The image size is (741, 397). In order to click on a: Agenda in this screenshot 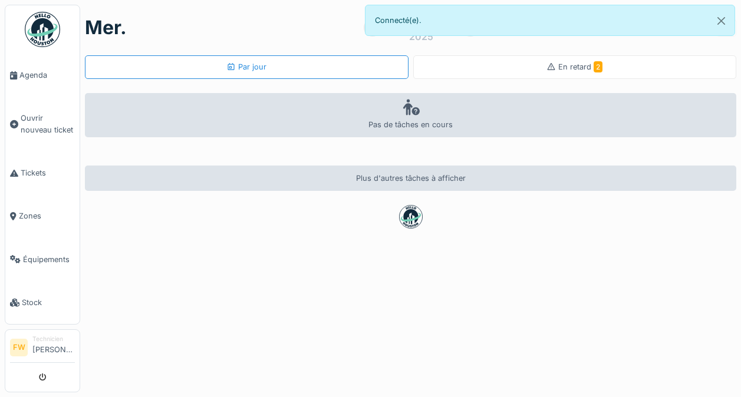, I will do `click(42, 75)`.